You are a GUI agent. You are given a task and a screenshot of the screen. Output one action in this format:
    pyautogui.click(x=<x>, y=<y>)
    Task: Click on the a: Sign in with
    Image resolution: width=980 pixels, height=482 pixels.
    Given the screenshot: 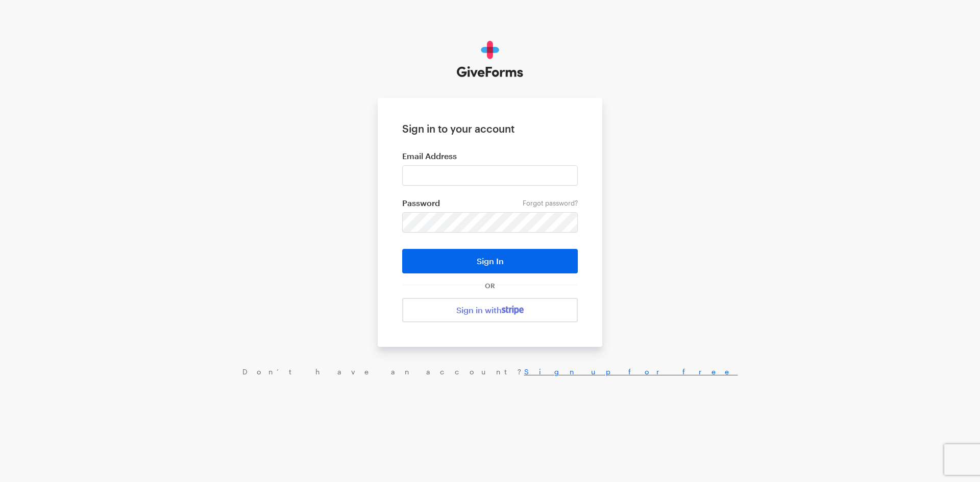 What is the action you would take?
    pyautogui.click(x=490, y=310)
    